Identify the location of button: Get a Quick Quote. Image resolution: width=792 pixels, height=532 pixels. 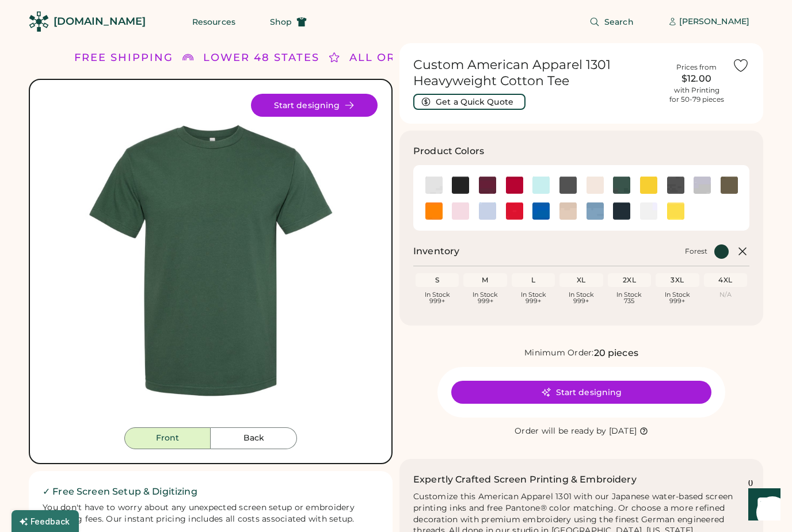
(469, 102).